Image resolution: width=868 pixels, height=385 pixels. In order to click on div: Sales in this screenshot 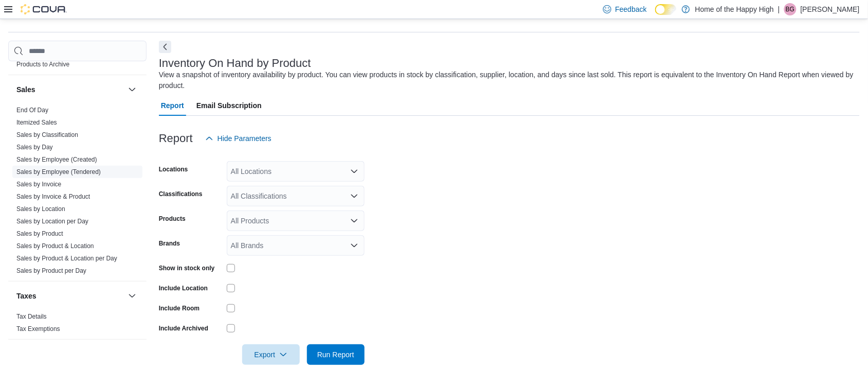, I will do `click(77, 192)`.